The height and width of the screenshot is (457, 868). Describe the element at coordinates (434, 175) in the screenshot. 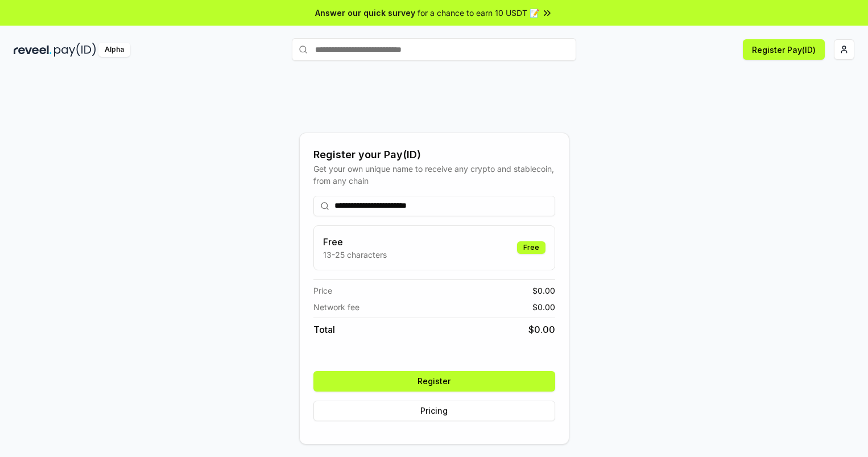

I see `div: Get your own unique name to receive any crypto and stablecoin, from any chain` at that location.